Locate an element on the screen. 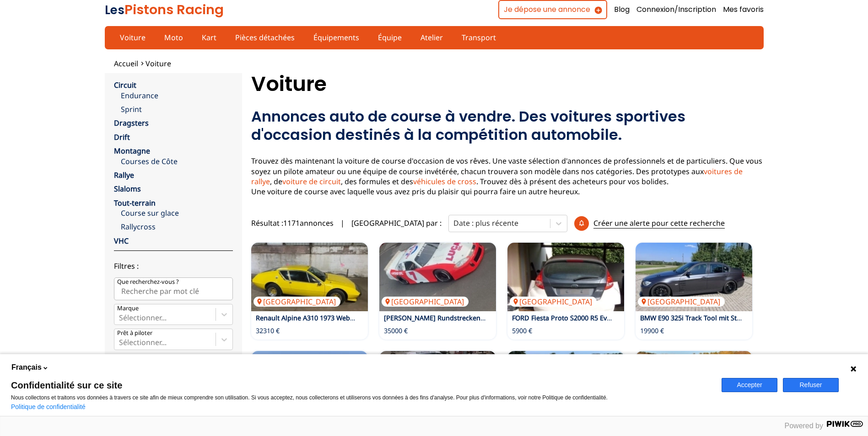  img: HOWE Rundstrecken VNRT V8 Racecar is located at coordinates (437, 277).